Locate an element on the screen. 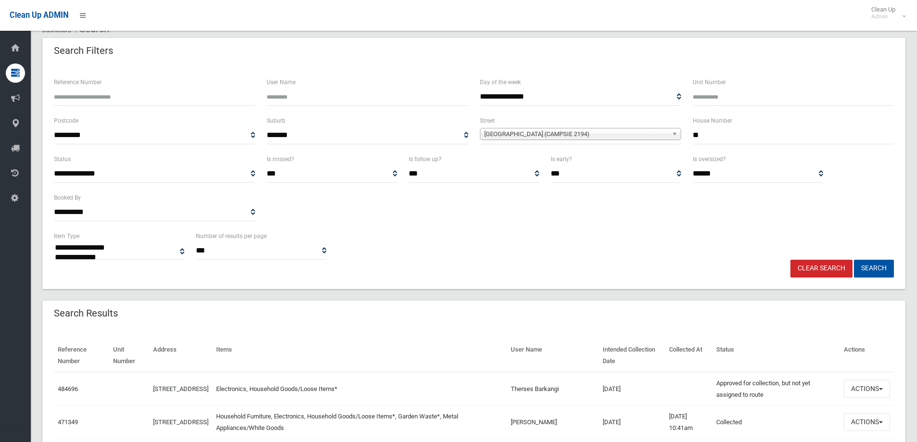 Image resolution: width=917 pixels, height=442 pixels. small: Admin is located at coordinates (883, 16).